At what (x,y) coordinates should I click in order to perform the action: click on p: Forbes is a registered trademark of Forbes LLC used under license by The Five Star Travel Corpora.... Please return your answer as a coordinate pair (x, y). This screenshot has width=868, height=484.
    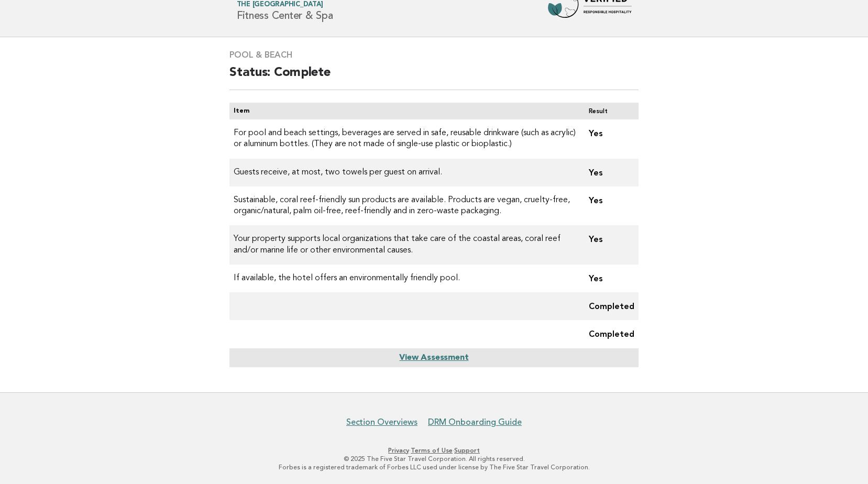
    Looking at the image, I should click on (434, 467).